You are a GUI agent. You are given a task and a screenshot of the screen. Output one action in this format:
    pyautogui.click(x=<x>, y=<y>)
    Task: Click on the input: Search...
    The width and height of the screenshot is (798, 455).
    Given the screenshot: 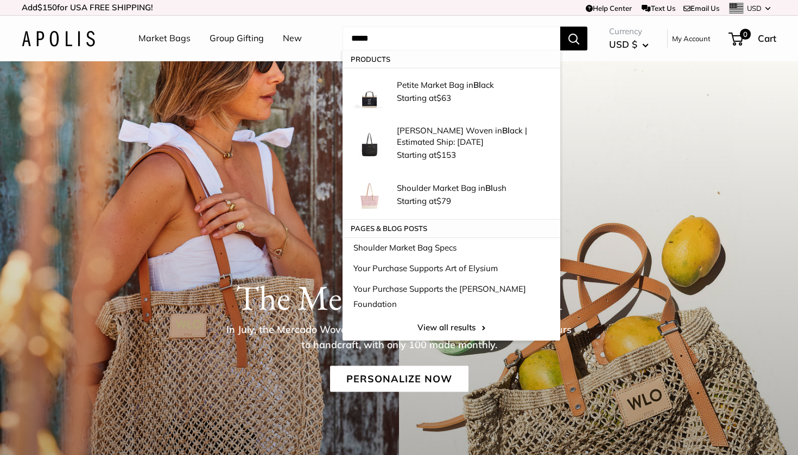 What is the action you would take?
    pyautogui.click(x=451, y=39)
    